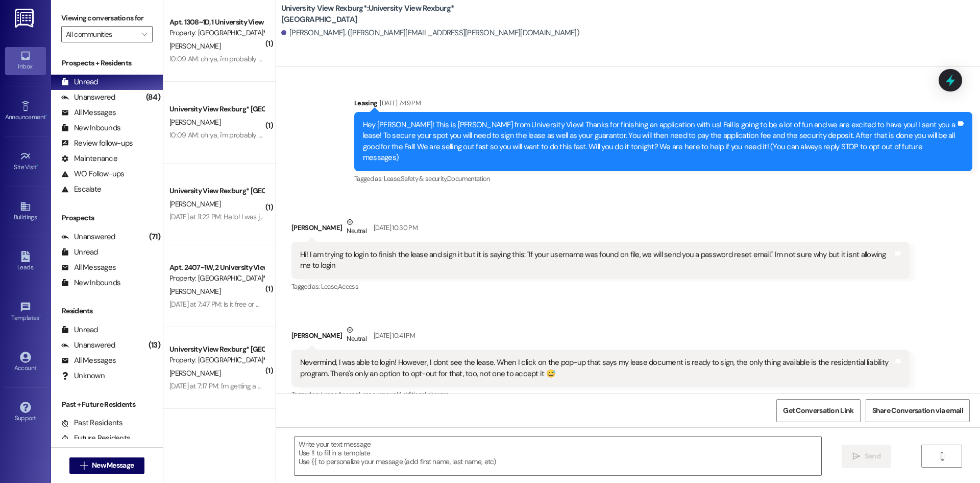 The image size is (980, 483). Describe the element at coordinates (107, 217) in the screenshot. I see `div: Prospects` at that location.